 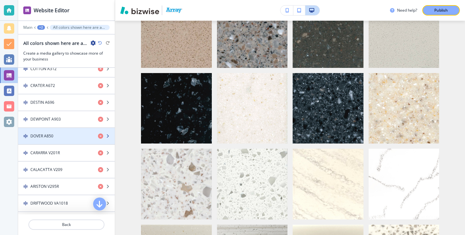 I want to click on button: DragCAMEO WHITE A002, so click(x=66, y=221).